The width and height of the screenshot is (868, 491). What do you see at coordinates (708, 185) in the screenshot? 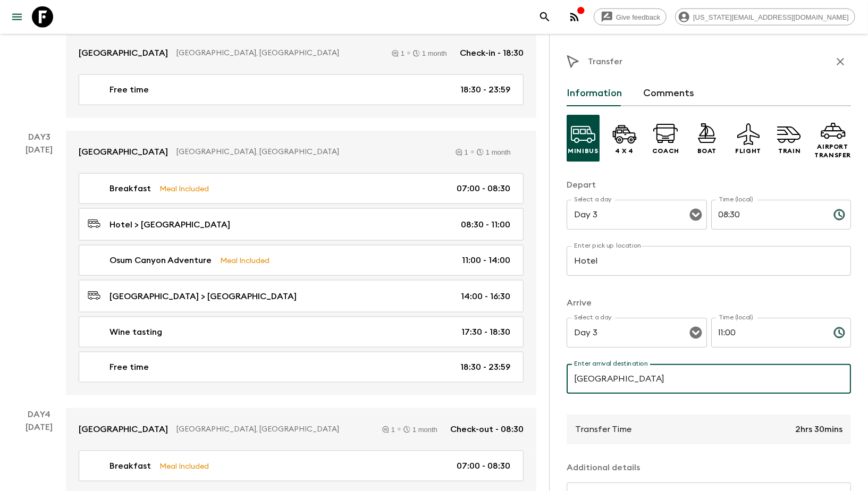
I see `p: Depart` at bounding box center [708, 185].